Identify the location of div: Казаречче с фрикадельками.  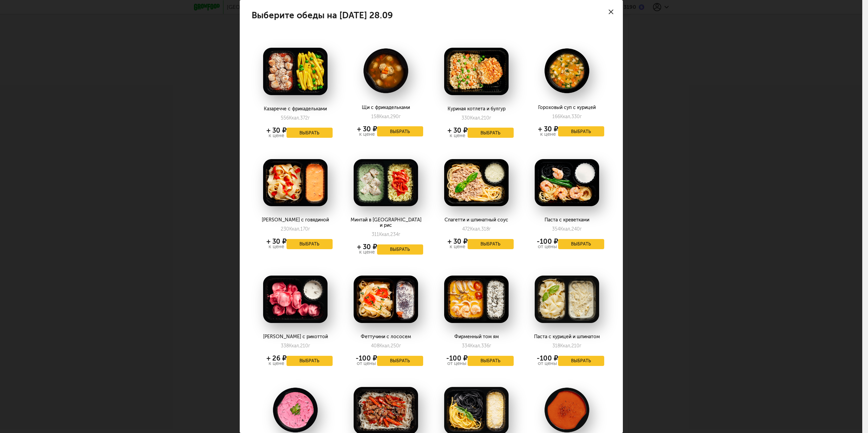
(295, 109).